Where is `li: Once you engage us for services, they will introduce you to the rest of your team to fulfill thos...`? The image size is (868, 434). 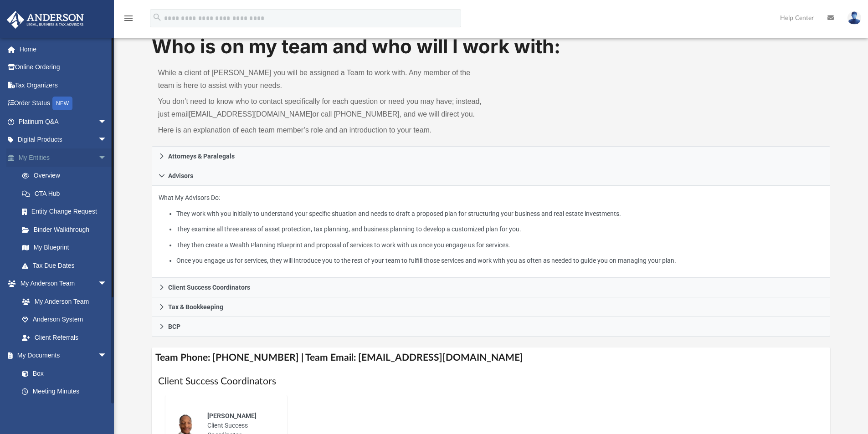
li: Once you engage us for services, they will introduce you to the rest of your team to fulfill thos... is located at coordinates (500, 261).